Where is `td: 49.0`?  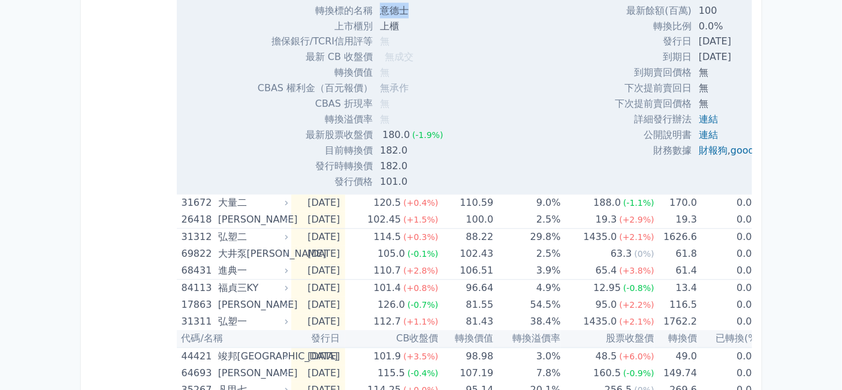 td: 49.0 is located at coordinates (676, 355).